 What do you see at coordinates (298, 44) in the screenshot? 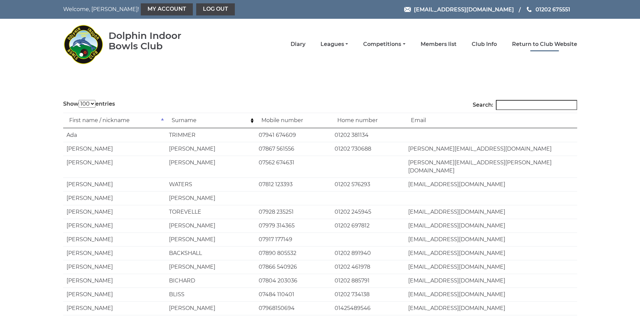
I see `a: Diary` at bounding box center [298, 44].